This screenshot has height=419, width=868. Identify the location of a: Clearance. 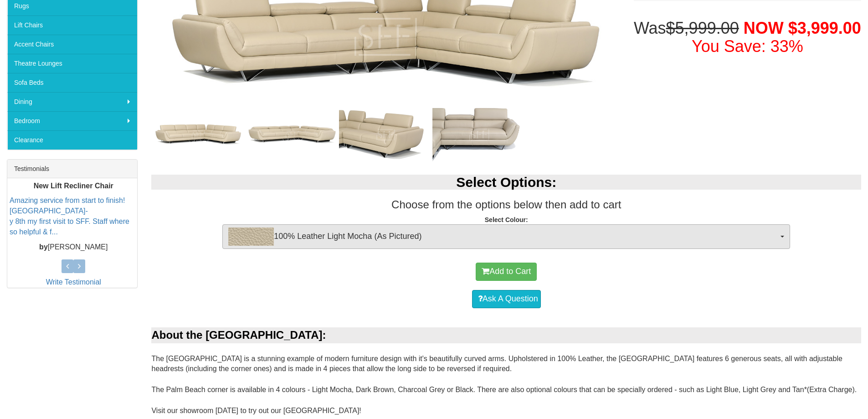
(72, 140).